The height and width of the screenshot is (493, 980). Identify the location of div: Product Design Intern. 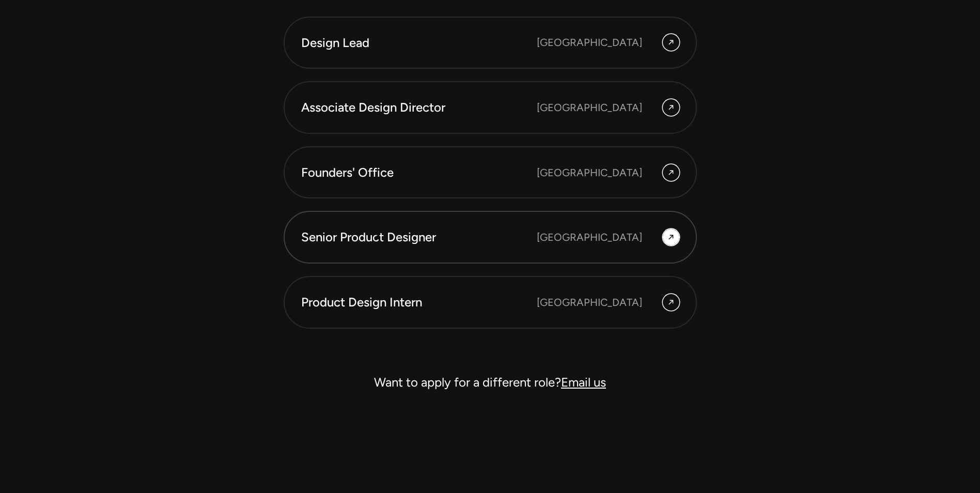
(419, 302).